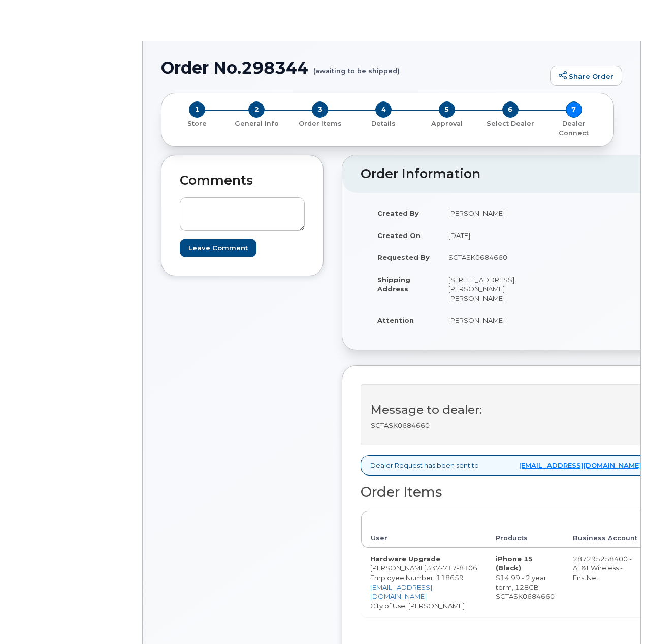 Image resolution: width=646 pixels, height=644 pixels. Describe the element at coordinates (383, 110) in the screenshot. I see `span: 4` at that location.